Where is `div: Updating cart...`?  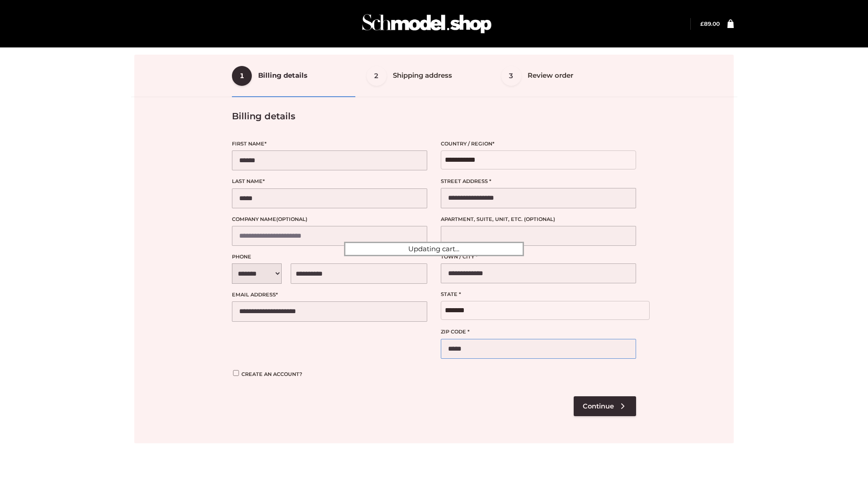 div: Updating cart... is located at coordinates (434, 249).